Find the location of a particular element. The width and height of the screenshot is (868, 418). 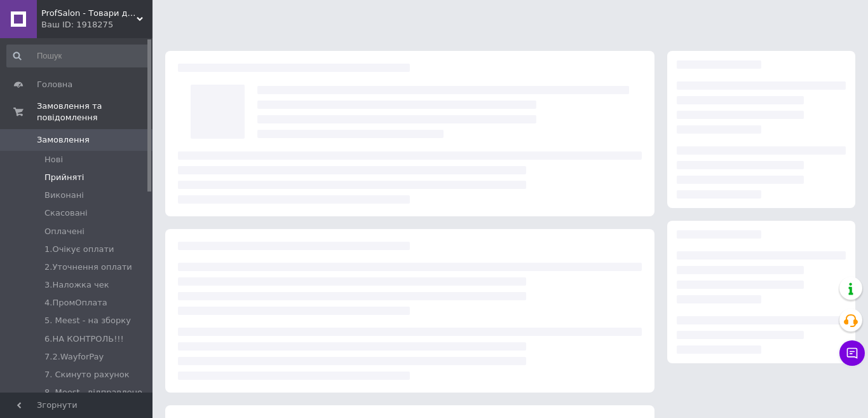

input: Пошук is located at coordinates (78, 56).